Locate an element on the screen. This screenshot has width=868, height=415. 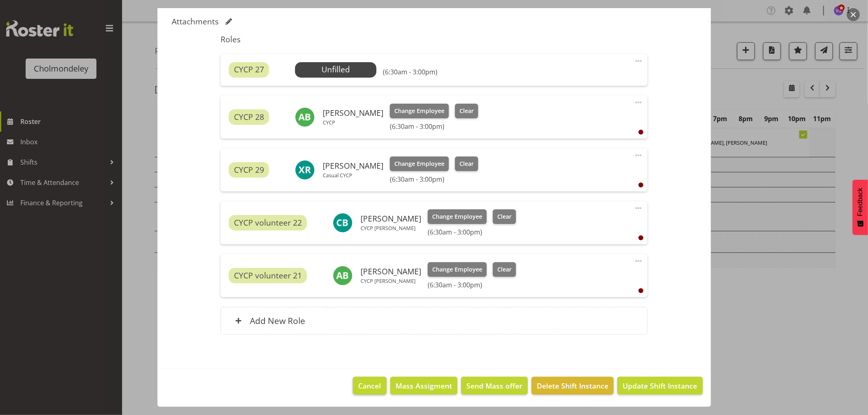
span: Delete Shift Instance is located at coordinates (573, 386).